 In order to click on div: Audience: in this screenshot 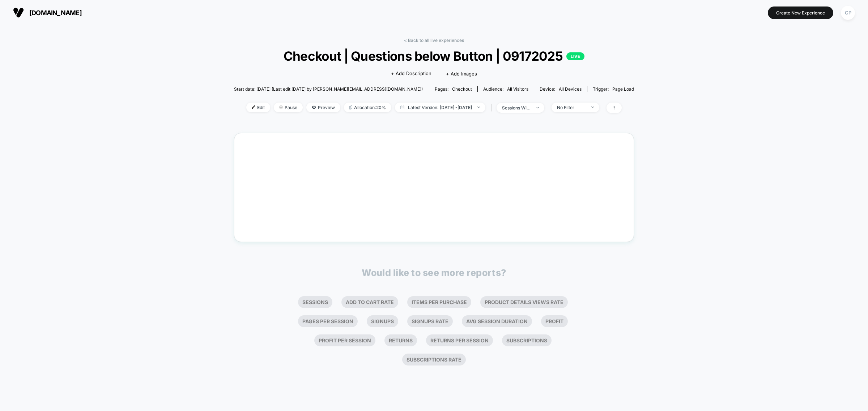, I will do `click(506, 89)`.